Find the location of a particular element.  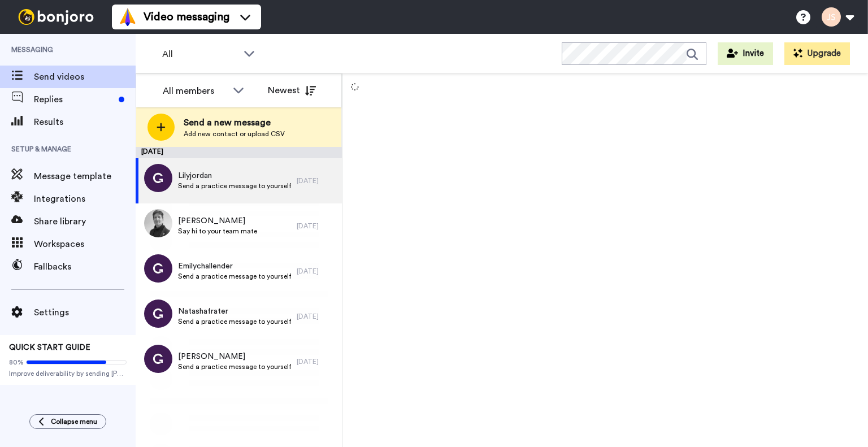

span: Collapse menu is located at coordinates (74, 422).